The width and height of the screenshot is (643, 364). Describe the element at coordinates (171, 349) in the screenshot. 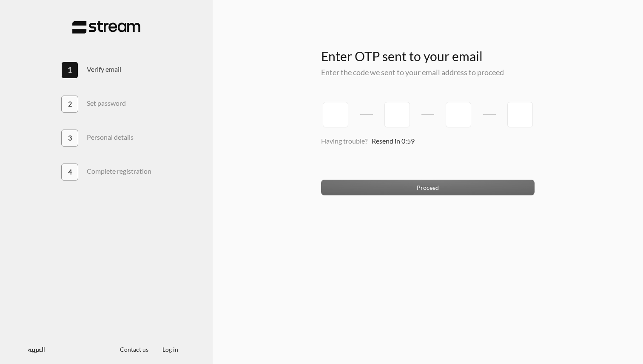

I see `button: Log in` at that location.